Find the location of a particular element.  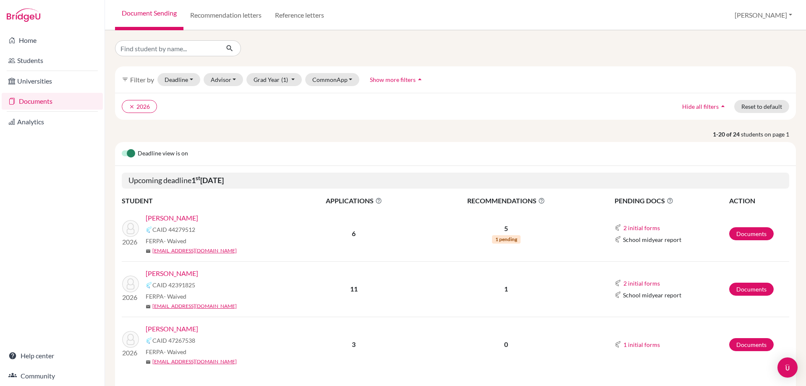

span: Deadline view is on is located at coordinates (163, 154).